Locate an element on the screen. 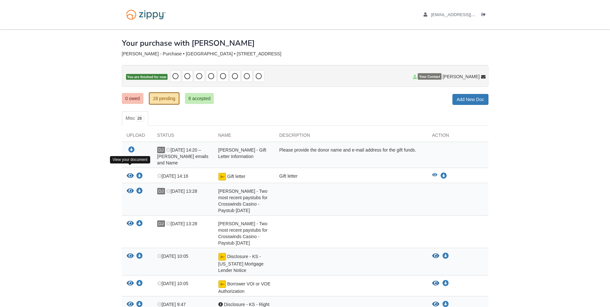 The height and width of the screenshot is (307, 610). button: View DaSharion Jackson - Two most recent paystubs for Crosswinds Casino - Paystub 10-10-25 is located at coordinates (130, 191).